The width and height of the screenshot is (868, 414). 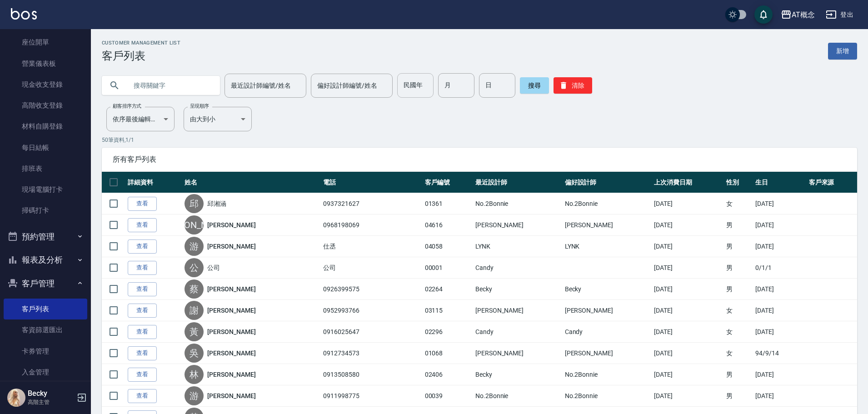 I want to click on th: 最近設計師, so click(x=518, y=182).